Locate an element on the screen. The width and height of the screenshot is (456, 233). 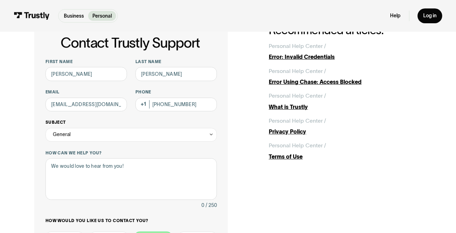
div: Error Using Chase: Access Blocked is located at coordinates (346, 82).